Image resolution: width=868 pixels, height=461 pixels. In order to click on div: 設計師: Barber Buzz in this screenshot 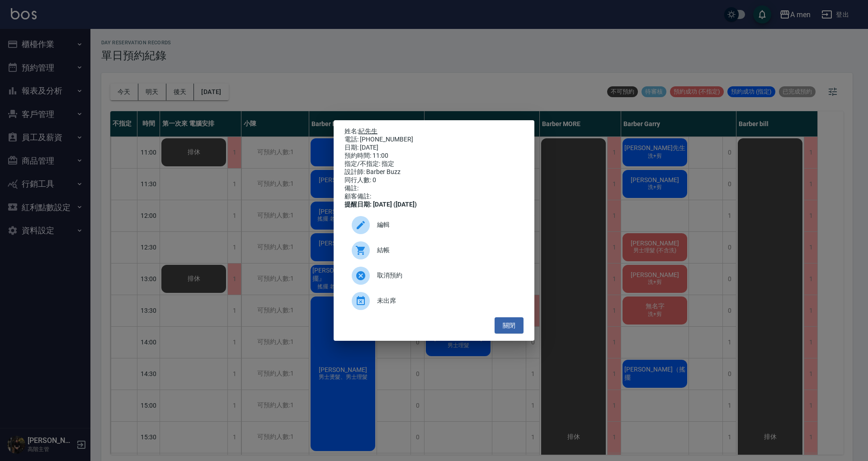, I will do `click(434, 172)`.